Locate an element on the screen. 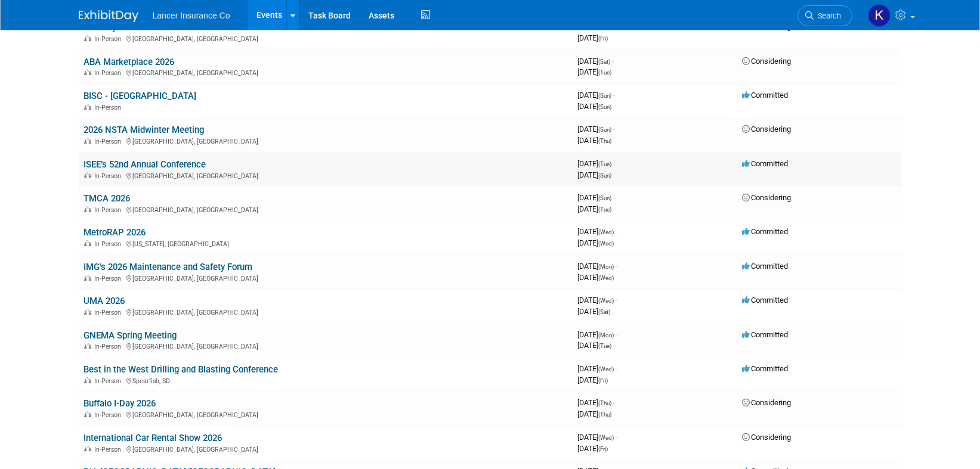  a: Buffalo I-Day 2026 is located at coordinates (119, 404).